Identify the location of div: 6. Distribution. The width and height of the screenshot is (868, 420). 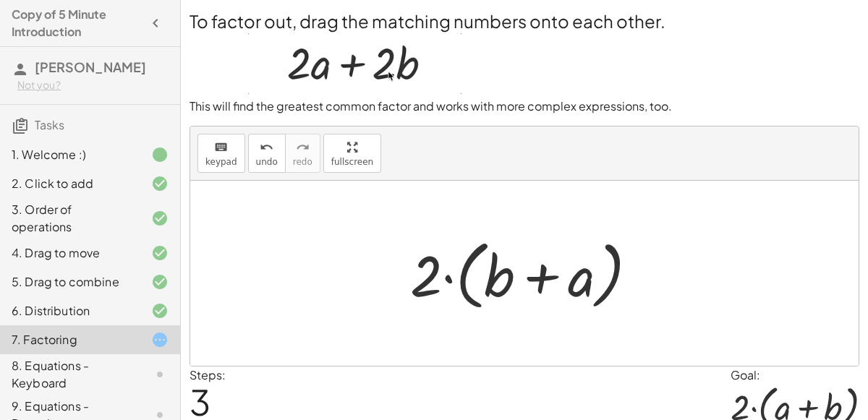
(70, 311).